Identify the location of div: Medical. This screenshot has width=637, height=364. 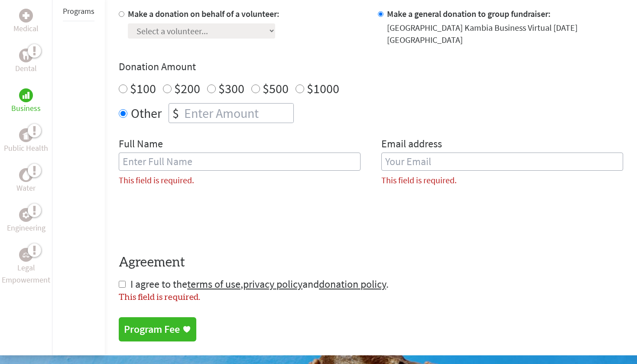
(26, 16).